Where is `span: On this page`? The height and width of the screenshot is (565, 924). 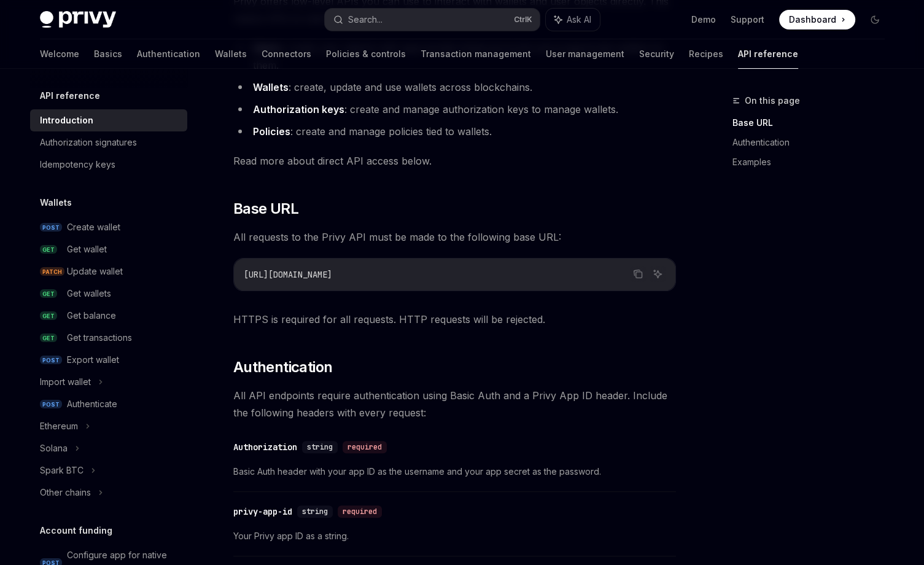 span: On this page is located at coordinates (772, 100).